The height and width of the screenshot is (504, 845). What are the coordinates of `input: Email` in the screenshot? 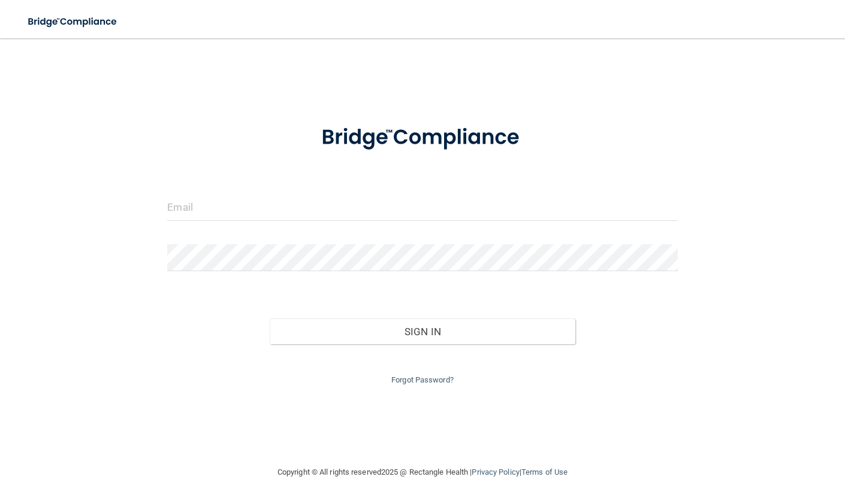 It's located at (422, 207).